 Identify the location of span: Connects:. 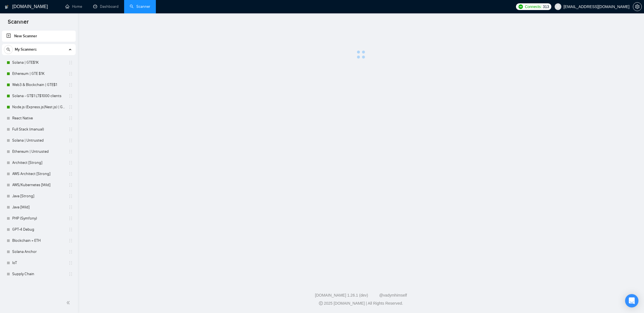
(534, 7).